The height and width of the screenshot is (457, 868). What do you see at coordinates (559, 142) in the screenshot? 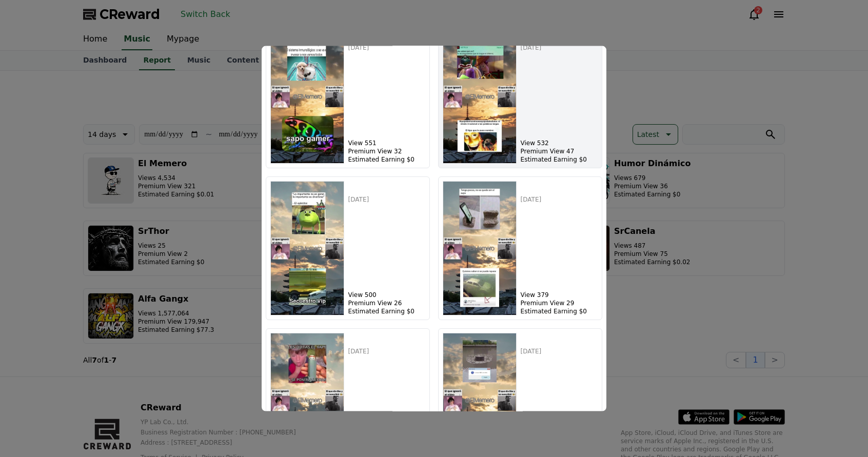
I see `p: View 532` at bounding box center [559, 142].